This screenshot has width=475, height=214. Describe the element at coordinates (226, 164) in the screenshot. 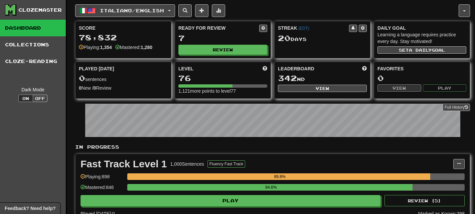

I see `button: Fluency Fast Track` at that location.